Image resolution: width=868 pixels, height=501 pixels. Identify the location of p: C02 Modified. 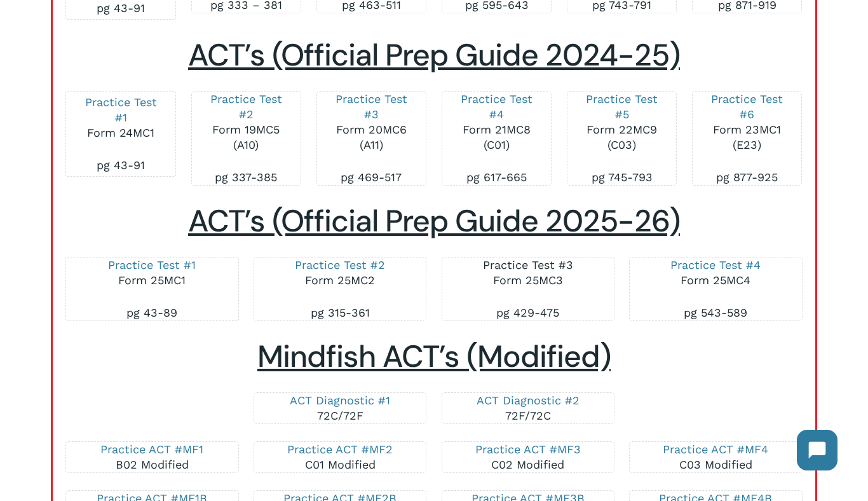
(528, 457).